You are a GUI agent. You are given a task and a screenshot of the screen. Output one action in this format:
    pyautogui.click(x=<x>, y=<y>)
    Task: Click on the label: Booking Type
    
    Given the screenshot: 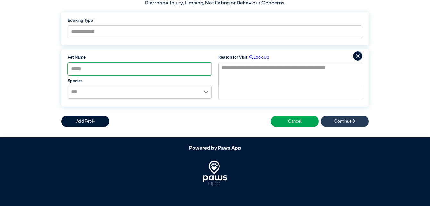 What is the action you would take?
    pyautogui.click(x=215, y=21)
    